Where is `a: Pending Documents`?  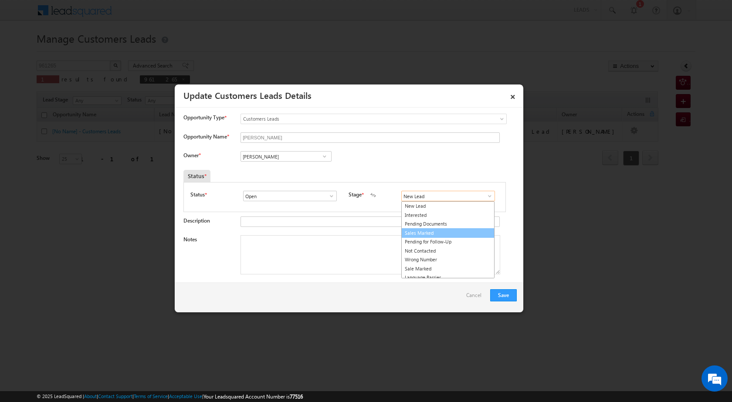
a: Pending Documents is located at coordinates (448, 224).